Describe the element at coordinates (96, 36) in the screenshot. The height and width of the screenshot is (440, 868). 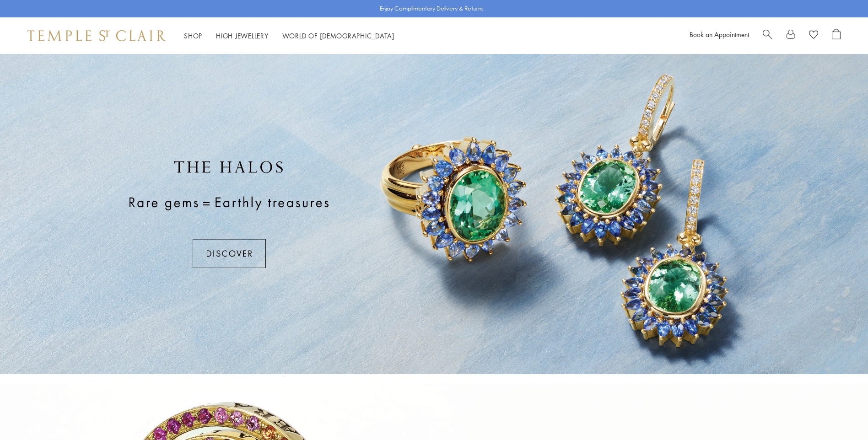
I see `img: Temple St. Clair` at that location.